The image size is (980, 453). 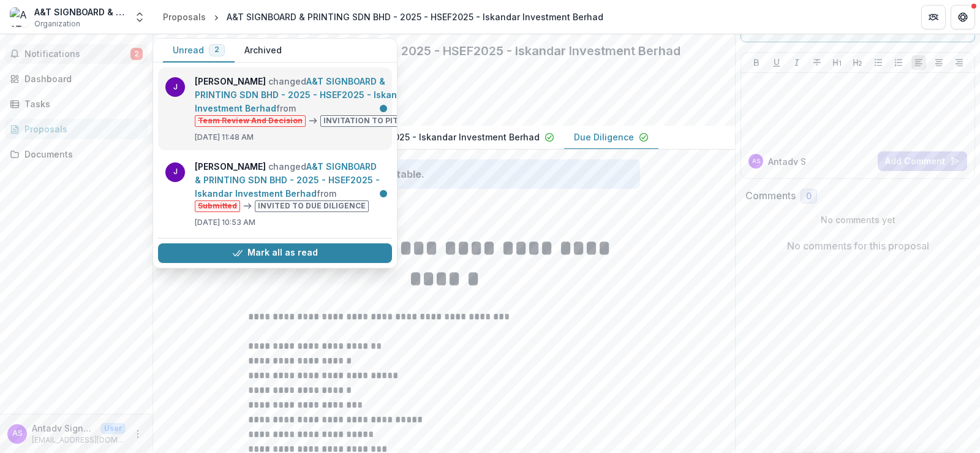 What do you see at coordinates (857, 63) in the screenshot?
I see `button: Heading 2` at bounding box center [857, 63].